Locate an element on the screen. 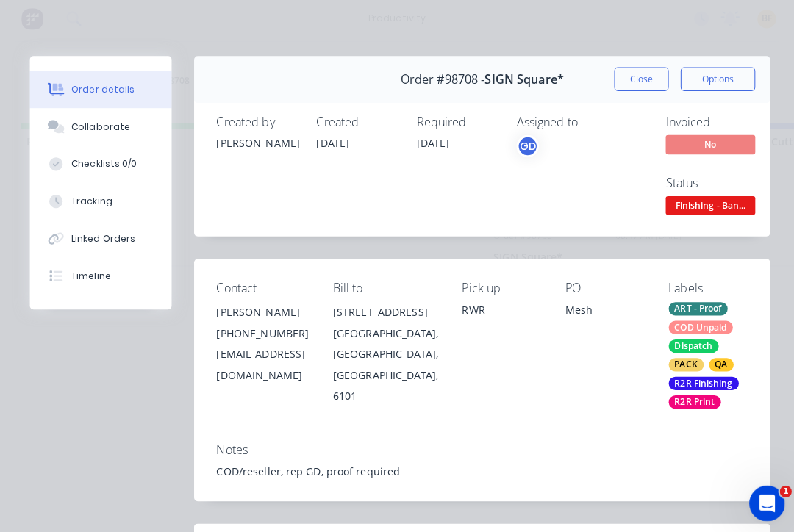  div: QA is located at coordinates (716, 363).